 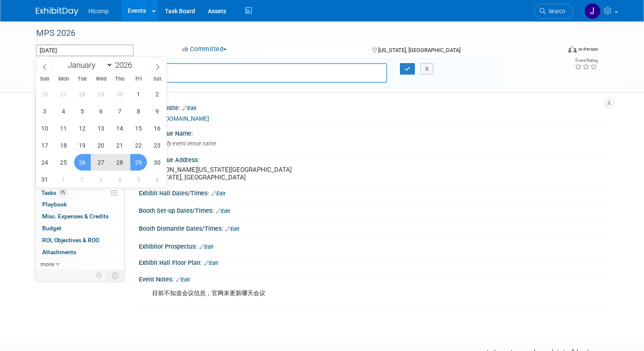 What do you see at coordinates (101, 111) in the screenshot?
I see `span: May 6, 2026` at bounding box center [101, 111].